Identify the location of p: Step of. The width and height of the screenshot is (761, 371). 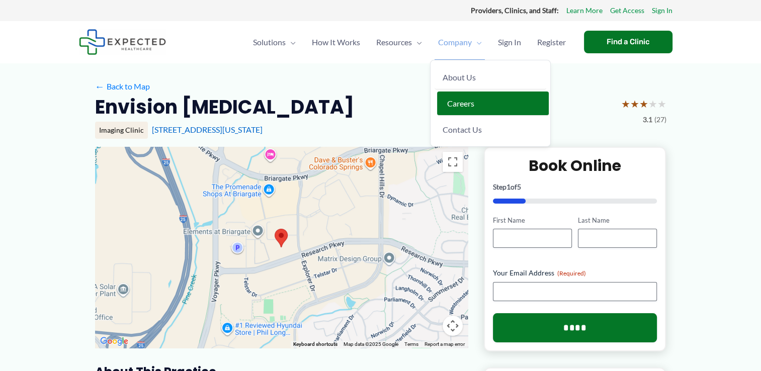
(575, 187).